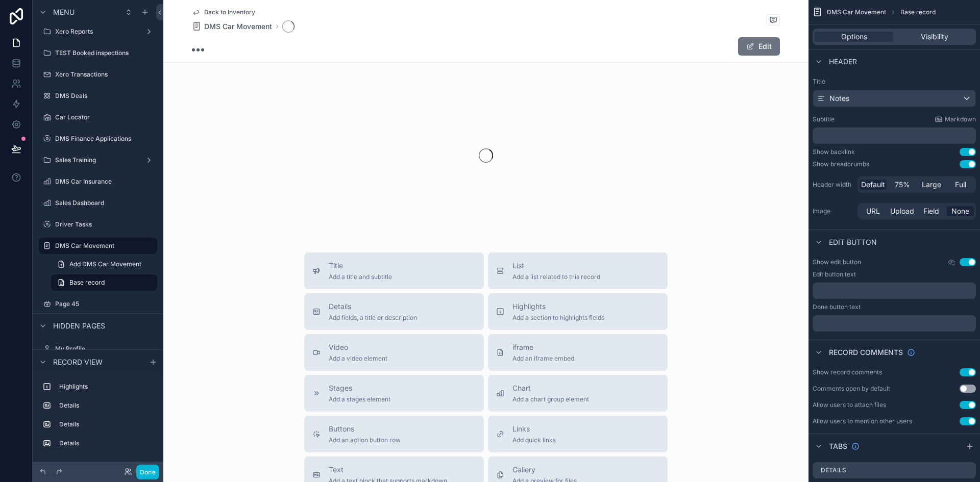 This screenshot has width=980, height=482. What do you see at coordinates (873, 211) in the screenshot?
I see `span: URL` at bounding box center [873, 211].